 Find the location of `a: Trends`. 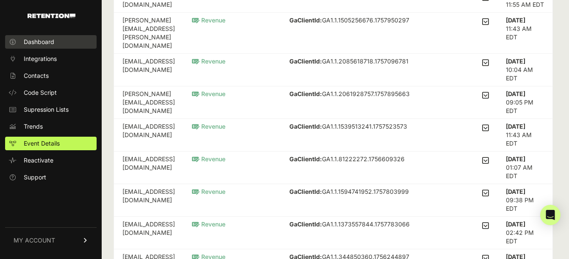

a: Trends is located at coordinates (51, 127).